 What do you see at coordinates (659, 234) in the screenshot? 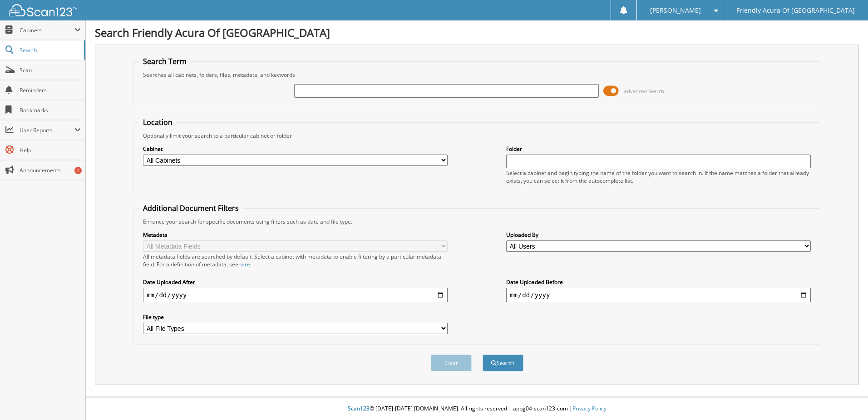
I see `label: Uploaded By` at bounding box center [659, 234].